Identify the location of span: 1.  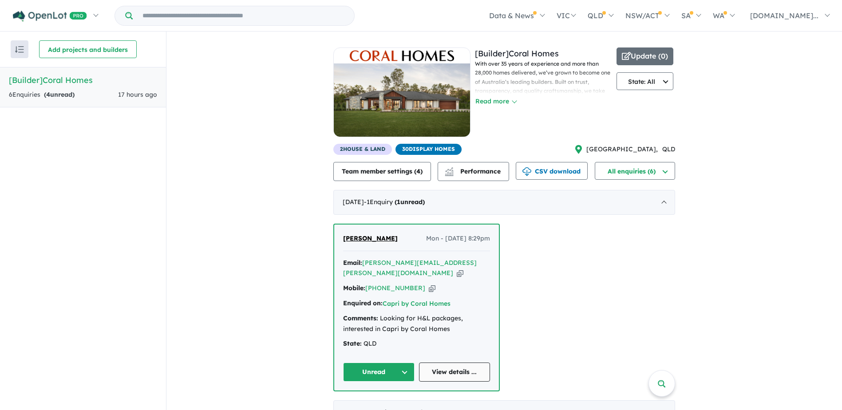
(399, 202).